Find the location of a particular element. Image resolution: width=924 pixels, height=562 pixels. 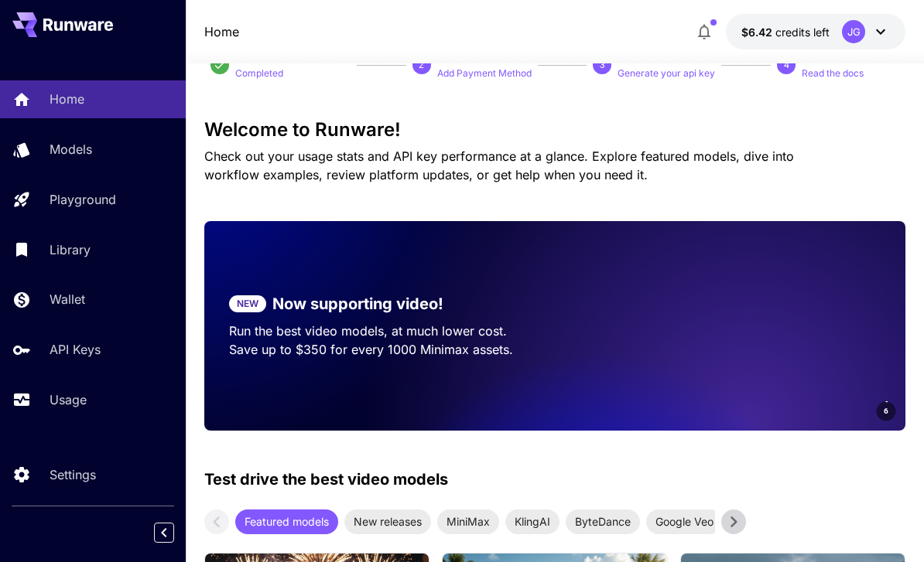

p: Usage is located at coordinates (68, 400).